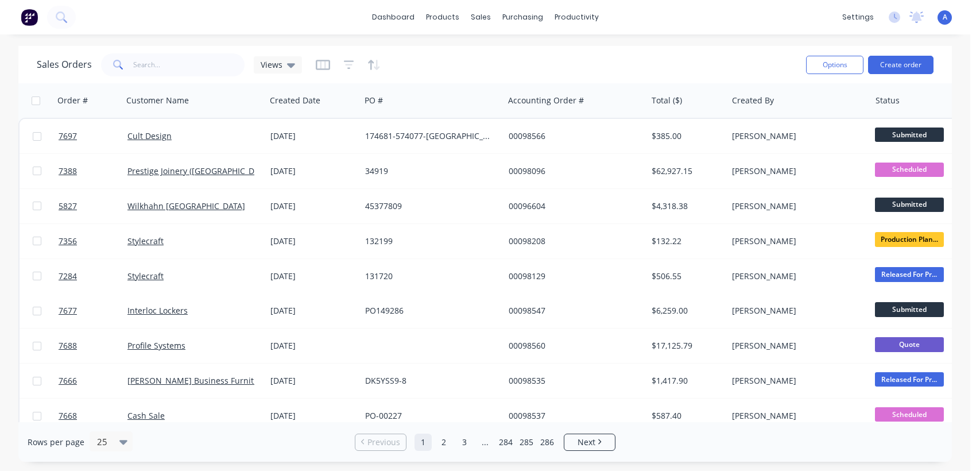  I want to click on span: 7666, so click(67, 381).